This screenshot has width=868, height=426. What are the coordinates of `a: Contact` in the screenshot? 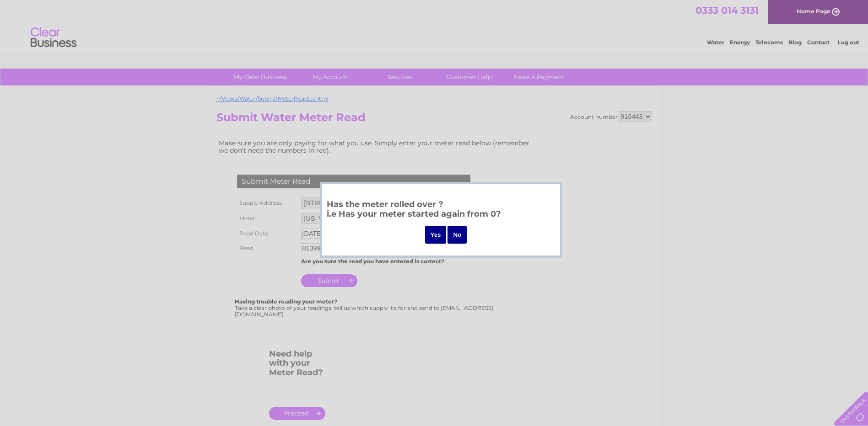 It's located at (818, 42).